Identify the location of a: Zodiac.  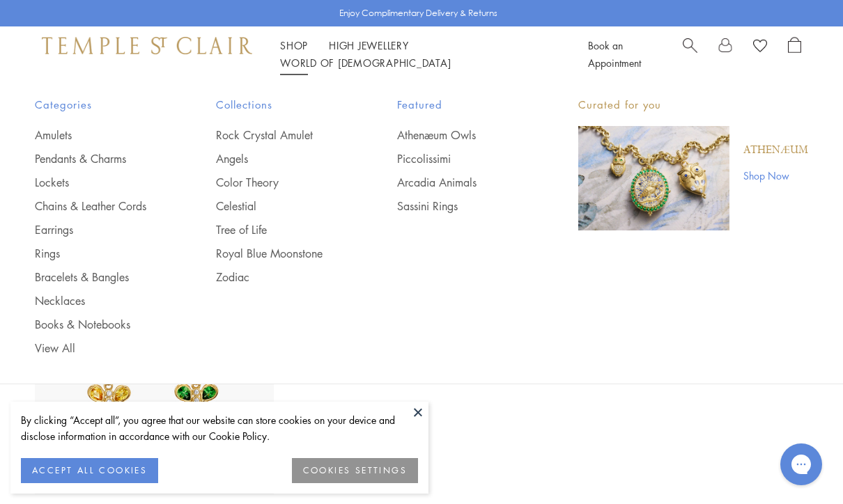
(279, 278).